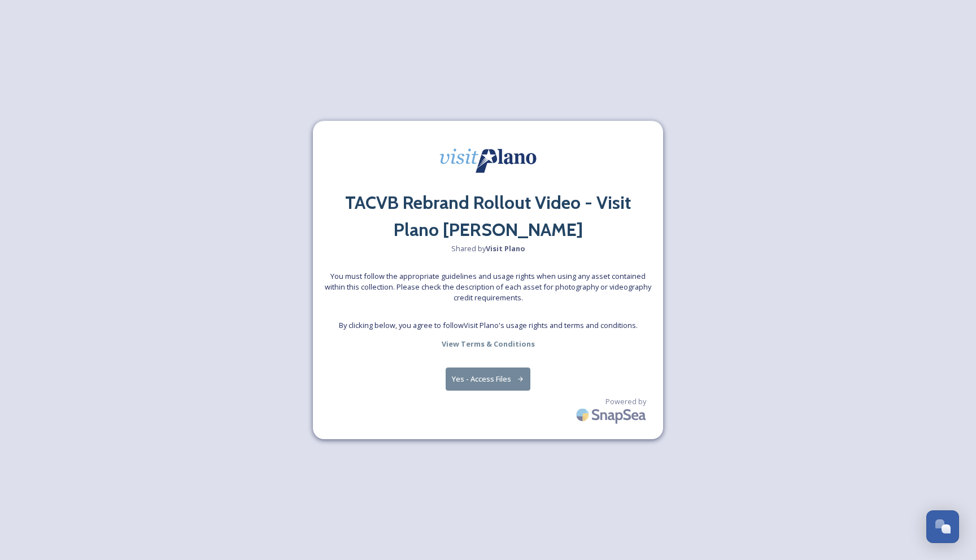  I want to click on img: visit-plano-social-optimized.jpg, so click(488, 160).